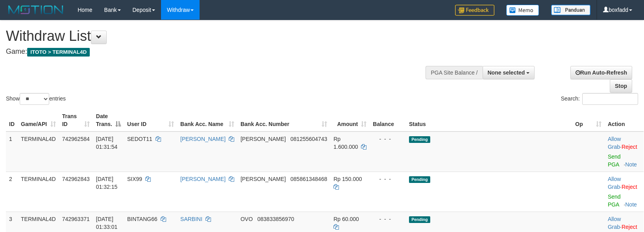  I want to click on th: Balance, so click(388, 120).